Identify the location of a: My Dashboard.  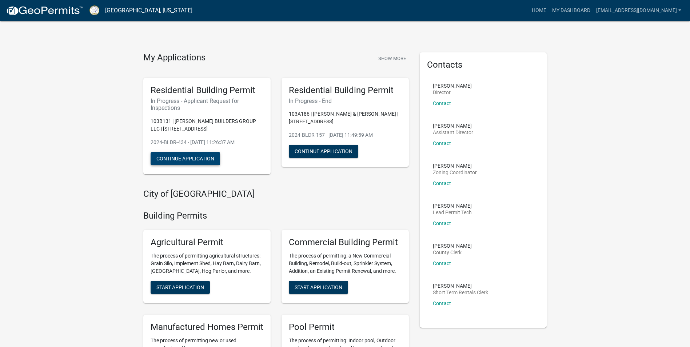
(571, 11).